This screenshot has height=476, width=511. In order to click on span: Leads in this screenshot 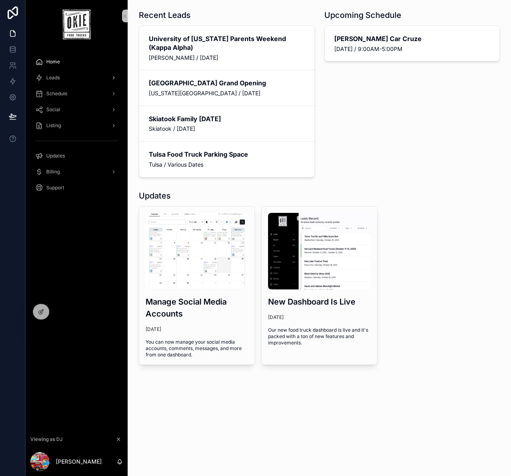, I will do `click(53, 78)`.